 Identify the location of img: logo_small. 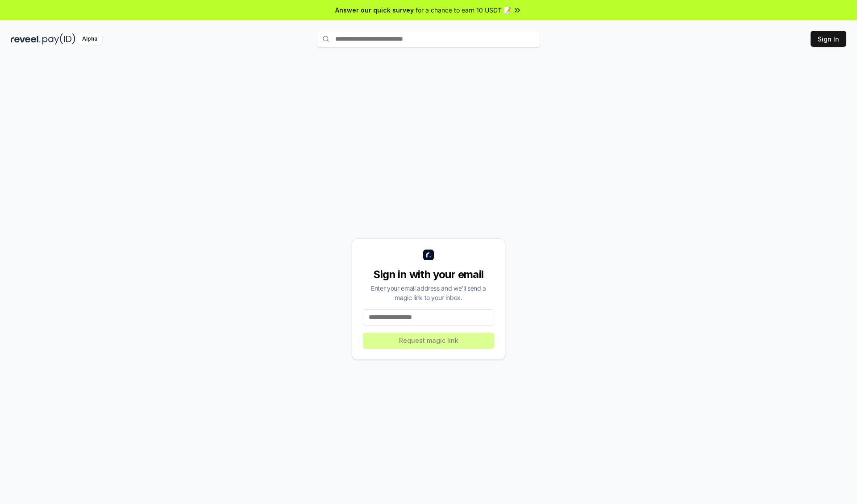
(428, 254).